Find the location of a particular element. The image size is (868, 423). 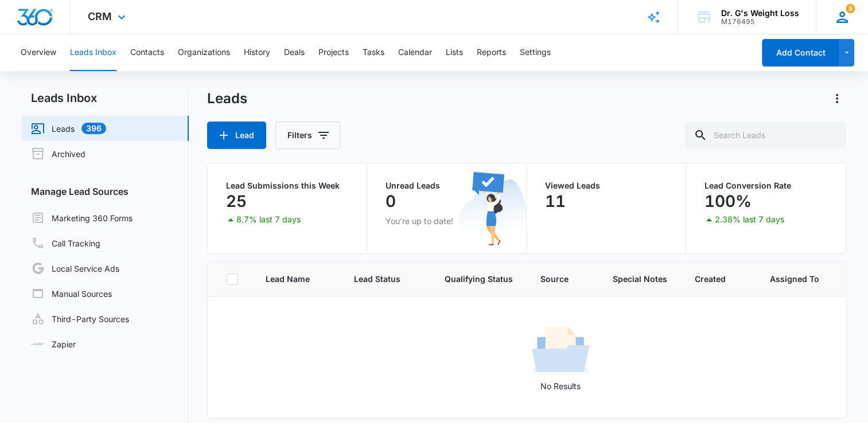

button: Filters is located at coordinates (308, 136).